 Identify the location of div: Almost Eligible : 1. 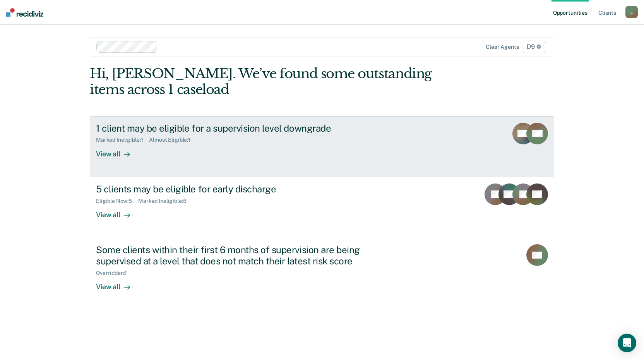
(172, 140).